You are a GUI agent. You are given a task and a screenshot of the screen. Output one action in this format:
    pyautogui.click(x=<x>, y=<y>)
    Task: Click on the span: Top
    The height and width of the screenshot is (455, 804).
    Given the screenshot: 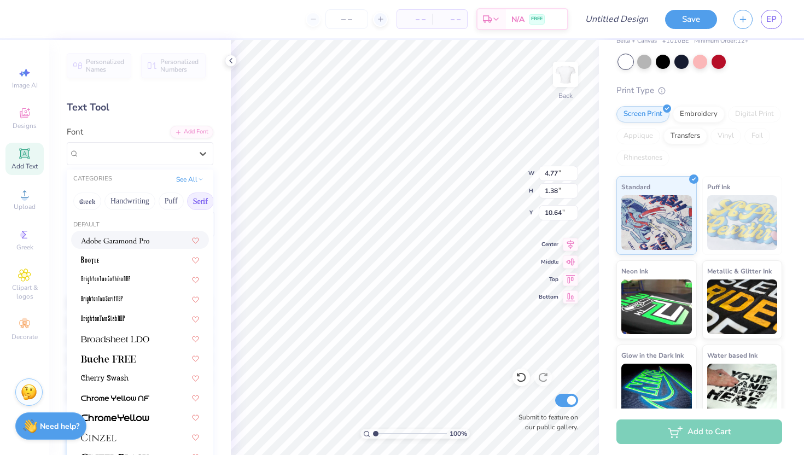 What is the action you would take?
    pyautogui.click(x=549, y=279)
    